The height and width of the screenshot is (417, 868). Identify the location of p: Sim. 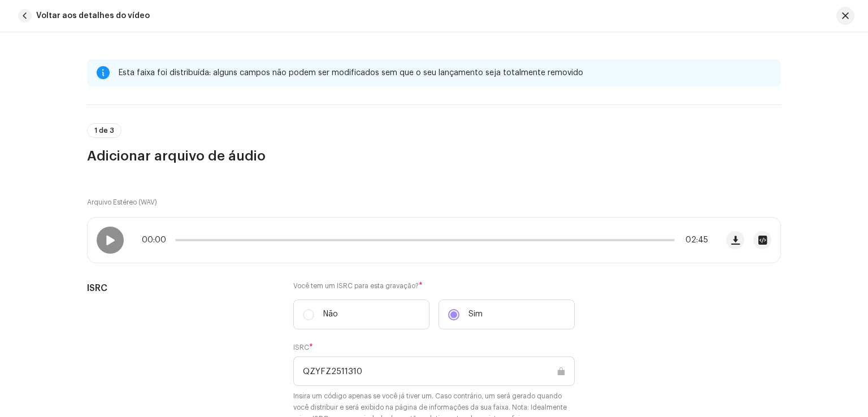
(475, 314).